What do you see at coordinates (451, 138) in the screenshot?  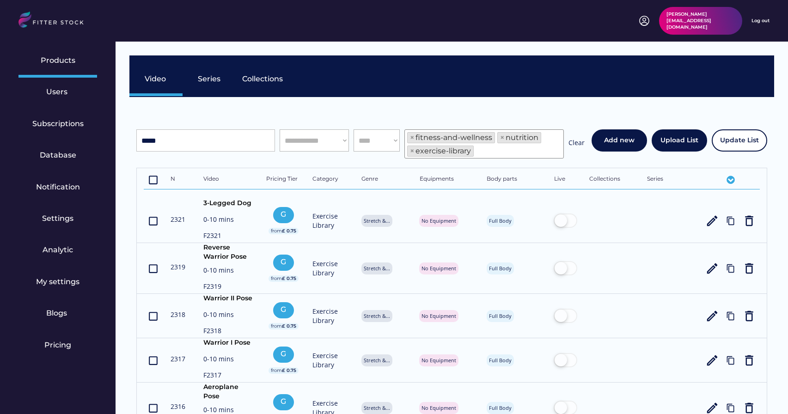 I see `li: fitness-and-wellness` at bounding box center [451, 138].